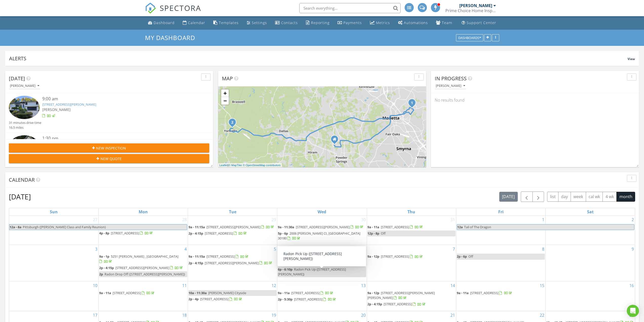 The image size is (644, 322). What do you see at coordinates (535, 100) in the screenshot?
I see `div: No results found` at bounding box center [535, 100].